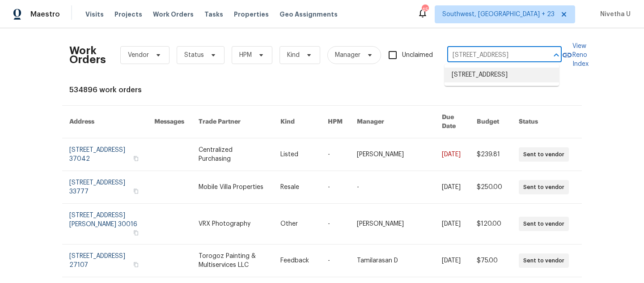  Describe the element at coordinates (214, 14) in the screenshot. I see `span: Tasks` at that location.